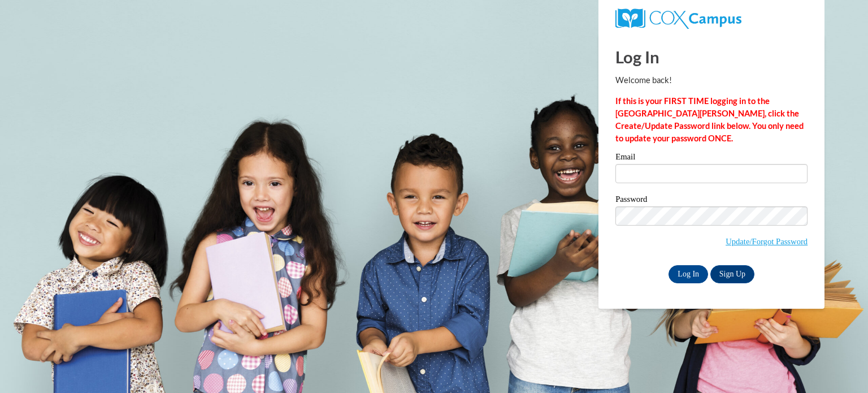 This screenshot has width=868, height=393. What do you see at coordinates (678, 17) in the screenshot?
I see `a: COX Campus` at bounding box center [678, 17].